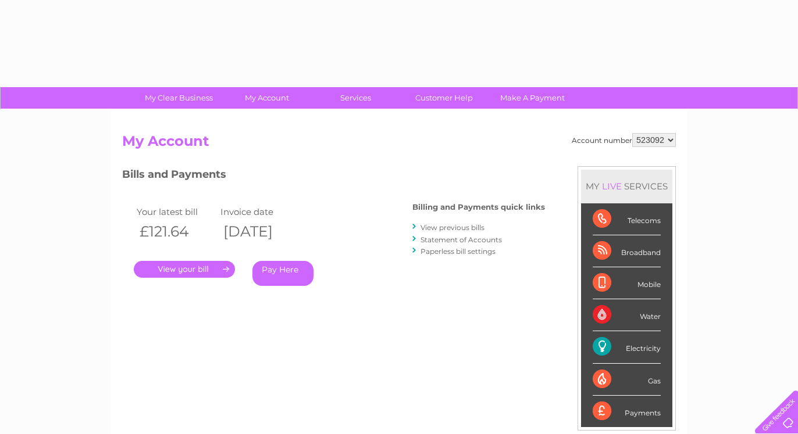 The image size is (798, 434). What do you see at coordinates (626, 412) in the screenshot?
I see `div: Payments` at bounding box center [626, 412].